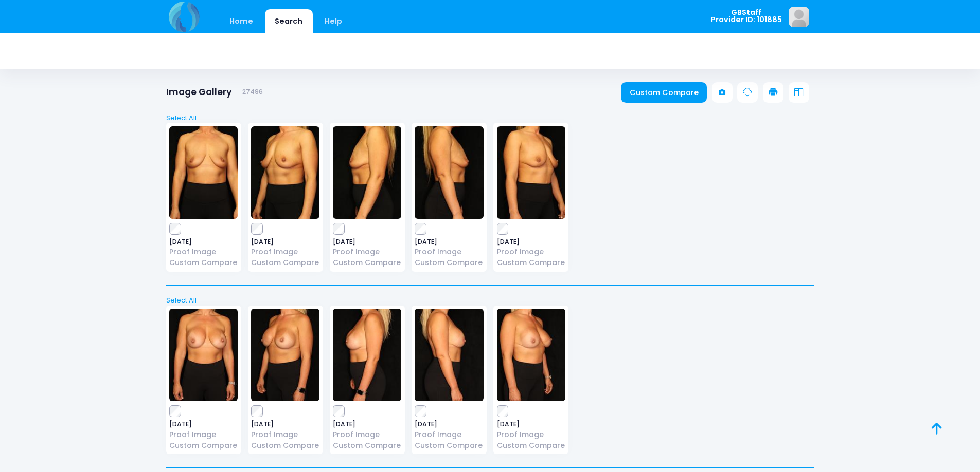 This screenshot has height=472, width=980. I want to click on a: Help, so click(333, 21).